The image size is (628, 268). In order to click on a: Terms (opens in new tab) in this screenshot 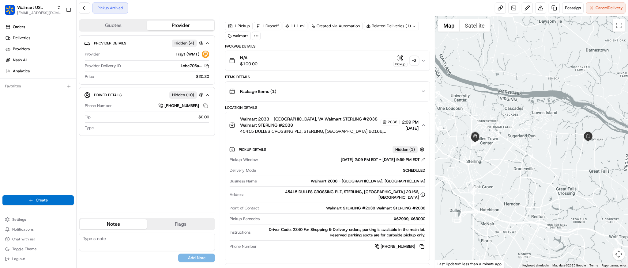, I will do `click(594, 265)`.